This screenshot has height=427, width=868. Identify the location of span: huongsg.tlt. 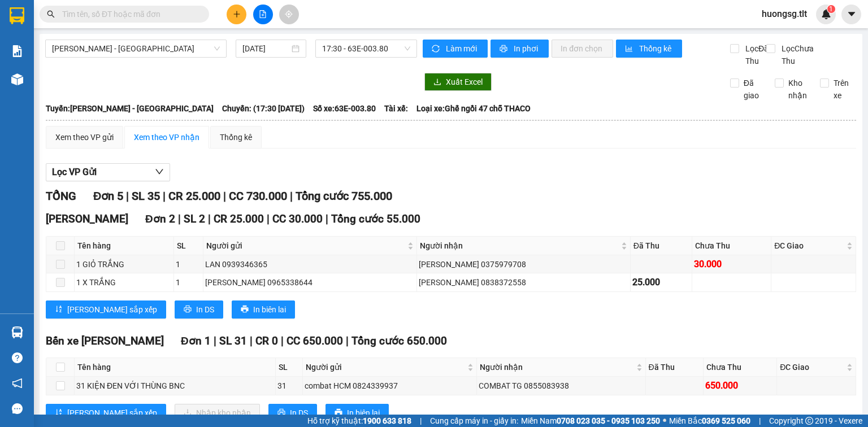
(785, 14).